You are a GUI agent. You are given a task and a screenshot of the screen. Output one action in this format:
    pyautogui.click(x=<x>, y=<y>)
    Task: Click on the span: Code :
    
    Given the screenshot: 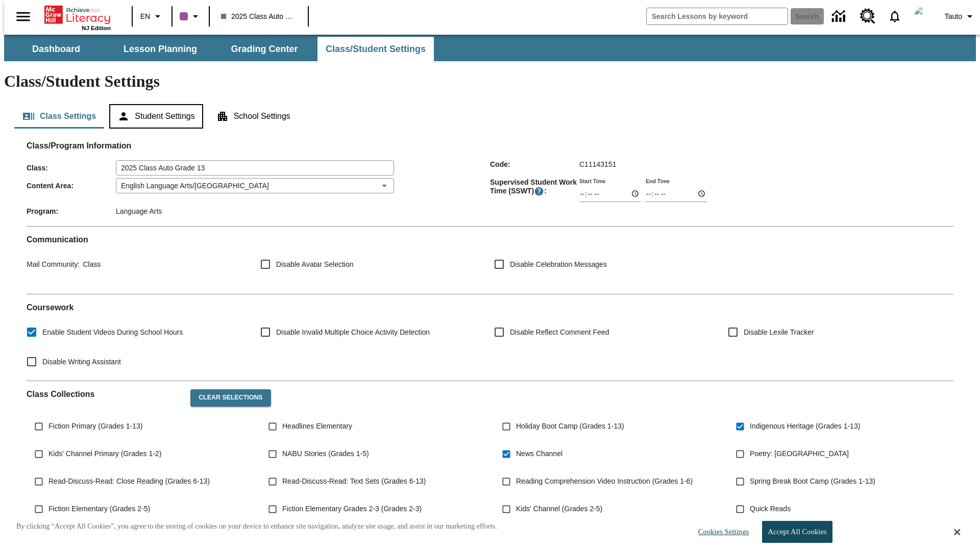 What is the action you would take?
    pyautogui.click(x=534, y=164)
    